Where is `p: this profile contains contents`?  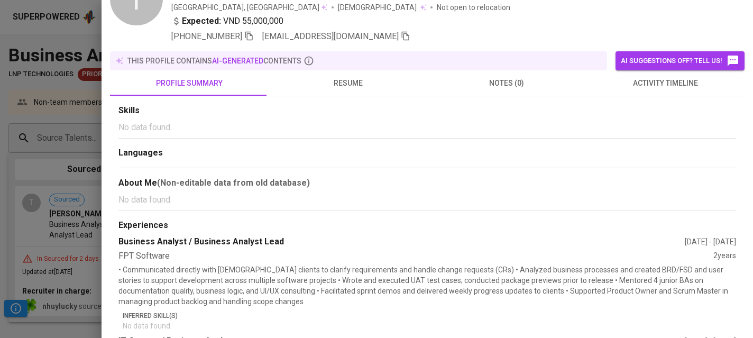
p: this profile contains contents is located at coordinates (214, 61).